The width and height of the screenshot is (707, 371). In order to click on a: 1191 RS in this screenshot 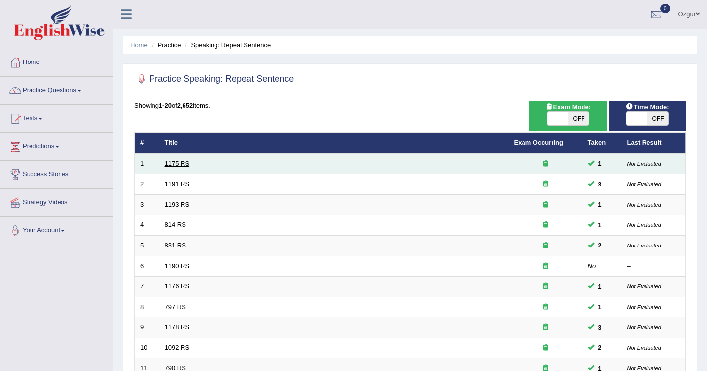, I will do `click(177, 183)`.